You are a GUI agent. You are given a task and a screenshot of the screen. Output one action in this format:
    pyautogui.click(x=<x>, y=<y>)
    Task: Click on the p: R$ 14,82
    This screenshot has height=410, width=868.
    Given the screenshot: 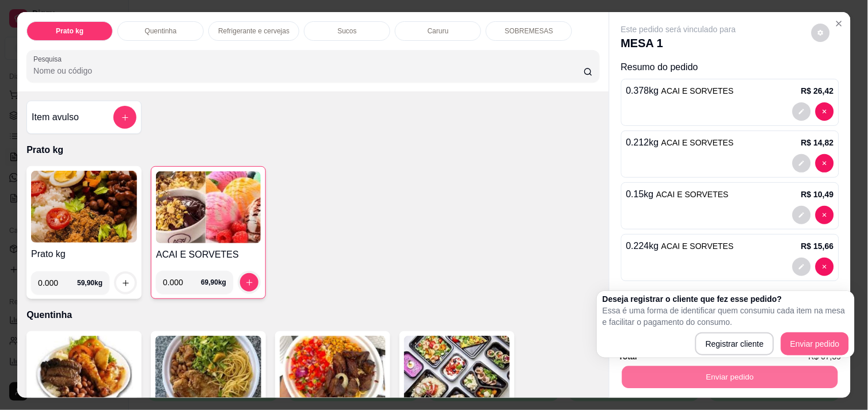 What is the action you would take?
    pyautogui.click(x=817, y=142)
    